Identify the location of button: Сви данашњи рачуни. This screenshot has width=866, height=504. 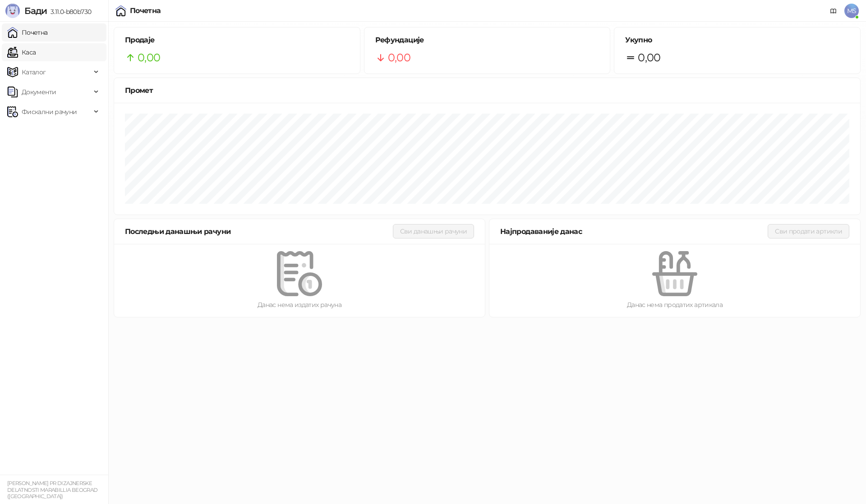
(433, 232).